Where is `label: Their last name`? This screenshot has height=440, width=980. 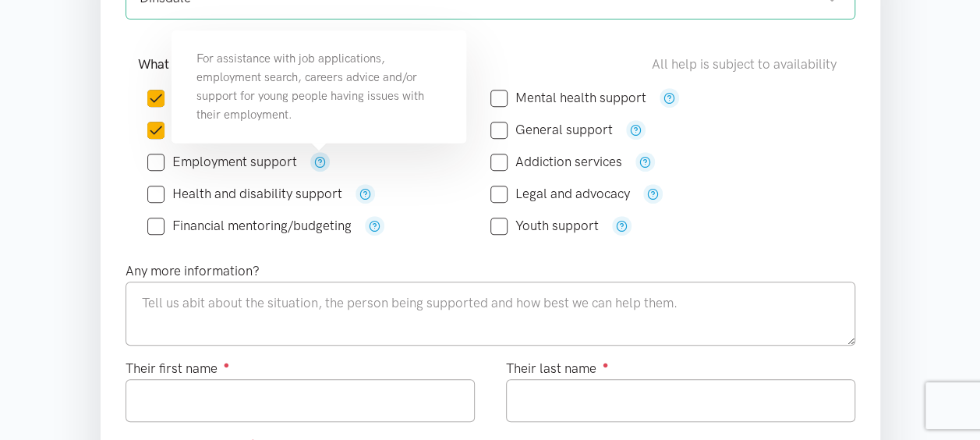
label: Their last name is located at coordinates (557, 368).